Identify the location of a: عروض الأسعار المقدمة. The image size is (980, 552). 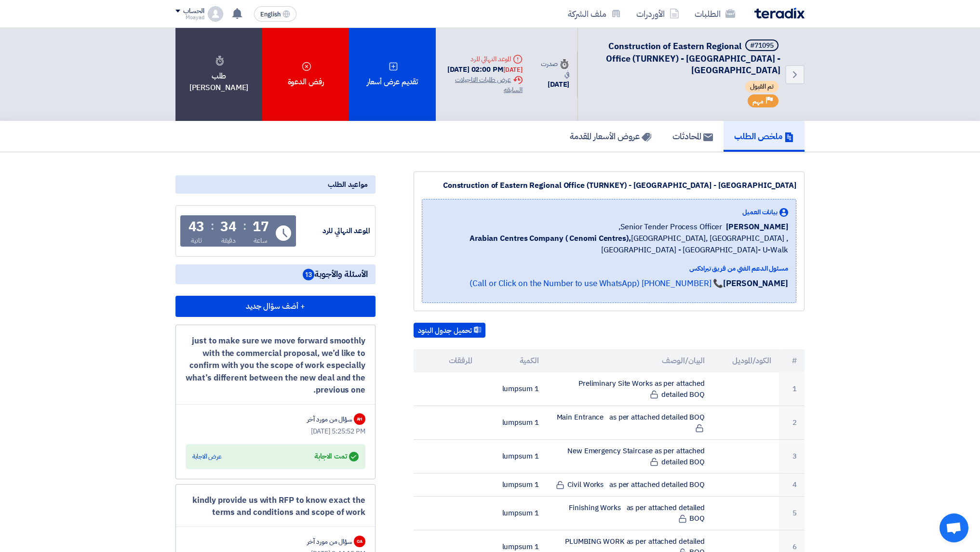
(610, 137).